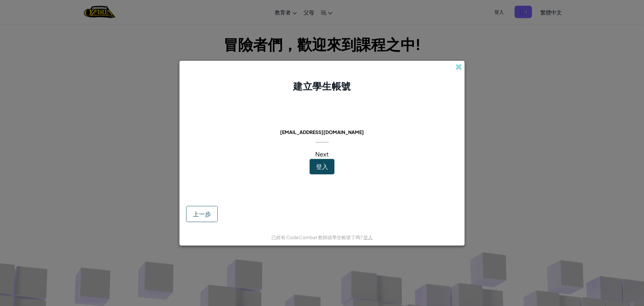 The image size is (644, 306). I want to click on span: 登入, so click(322, 166).